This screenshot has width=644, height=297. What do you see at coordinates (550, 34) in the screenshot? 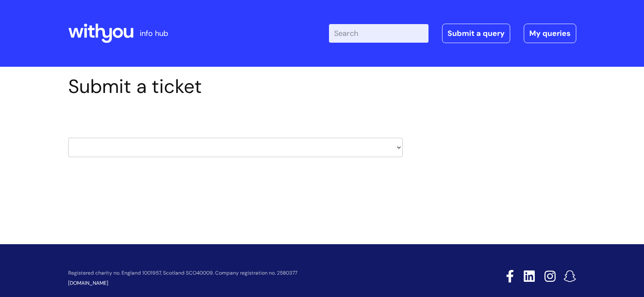
I see `a: My queries` at bounding box center [550, 34].